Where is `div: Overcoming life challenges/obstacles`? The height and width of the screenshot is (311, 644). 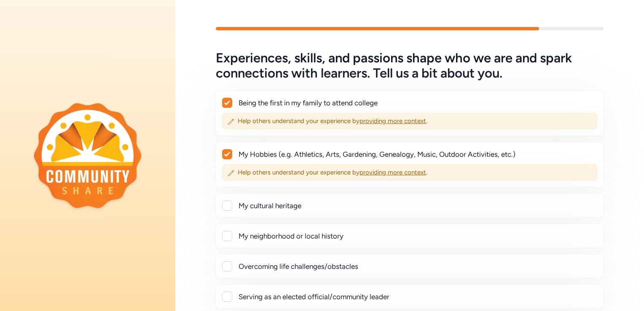 div: Overcoming life challenges/obstacles is located at coordinates (418, 266).